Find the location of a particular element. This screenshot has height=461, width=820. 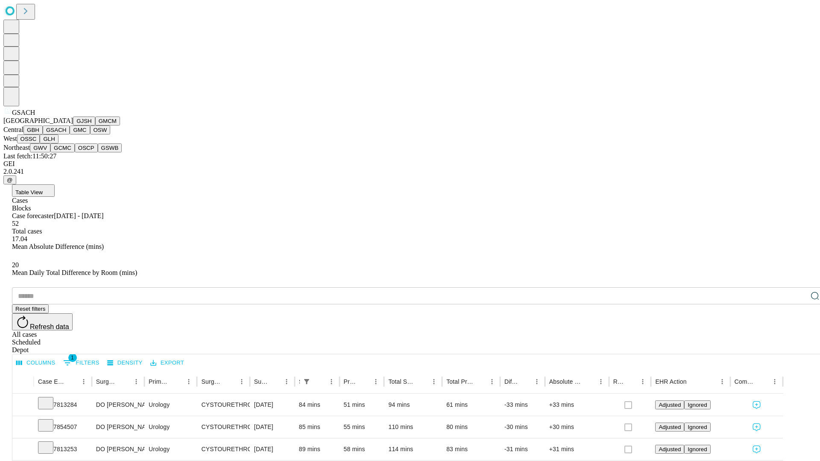

div: 94 mins is located at coordinates (413, 405).